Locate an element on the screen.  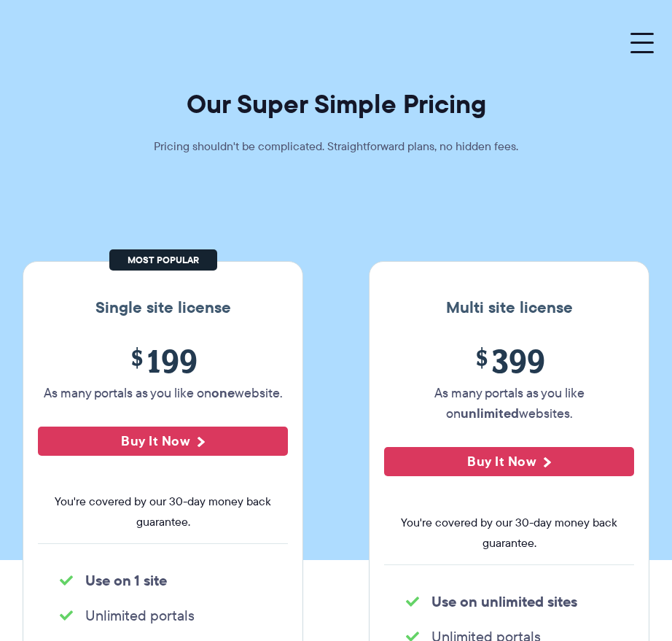
h3: Multi site license is located at coordinates (509, 308).